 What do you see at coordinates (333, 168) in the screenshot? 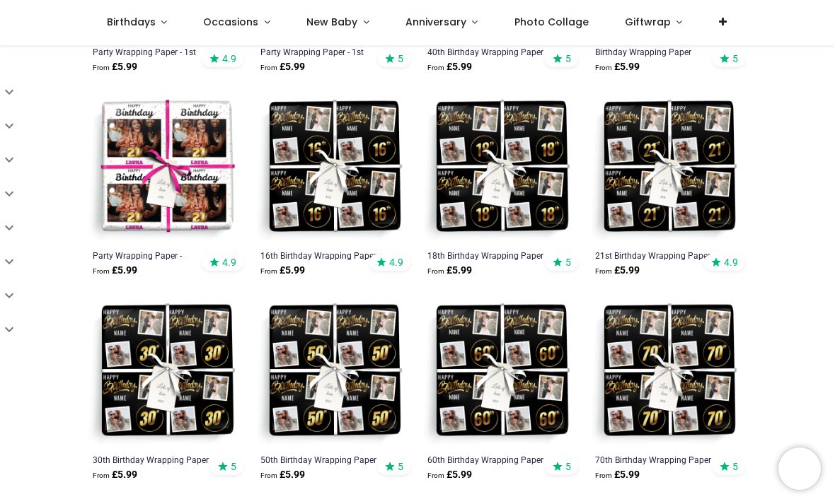
I see `img: Personalised 16th Birthday Wrapping Paper - Black & Gold - Upload 2 Photos & Name` at bounding box center [333, 168].